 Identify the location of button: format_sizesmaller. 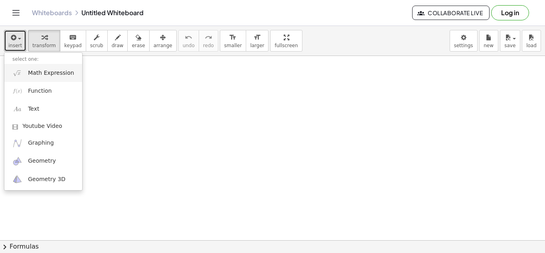
(233, 41).